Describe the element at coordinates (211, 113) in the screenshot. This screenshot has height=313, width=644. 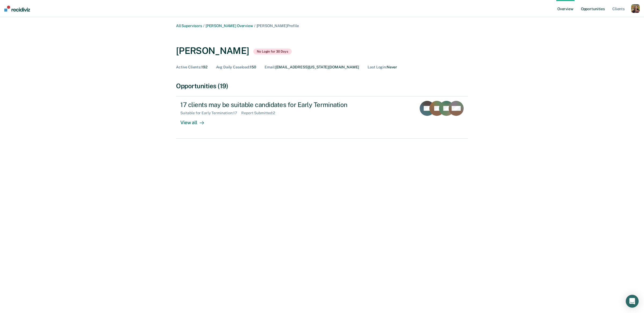
I see `div: Suitable for Early Termination : 17` at that location.